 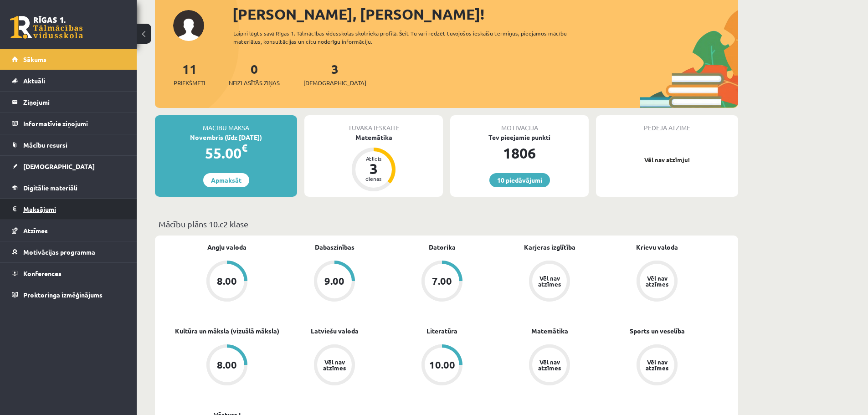 What do you see at coordinates (68, 59) in the screenshot?
I see `a: Sākums` at bounding box center [68, 59].